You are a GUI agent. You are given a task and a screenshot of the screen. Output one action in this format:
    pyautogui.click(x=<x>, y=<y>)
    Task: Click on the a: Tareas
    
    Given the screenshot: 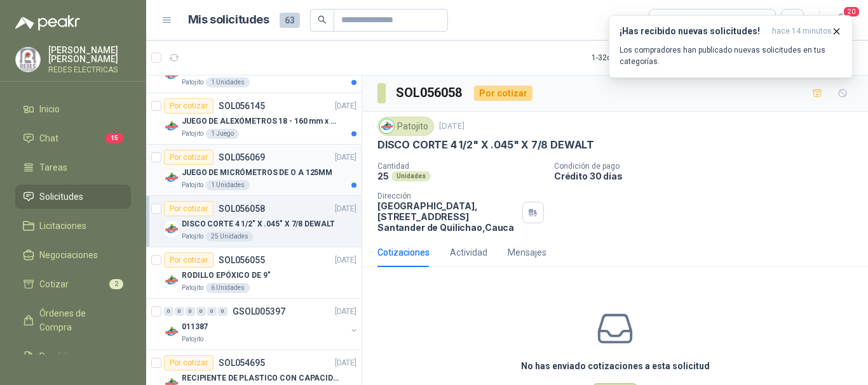 What is the action you would take?
    pyautogui.click(x=73, y=168)
    